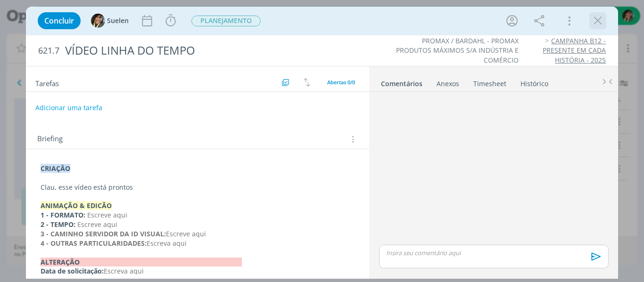  What do you see at coordinates (226, 21) in the screenshot?
I see `button: PLANEJAMENTO` at bounding box center [226, 21].